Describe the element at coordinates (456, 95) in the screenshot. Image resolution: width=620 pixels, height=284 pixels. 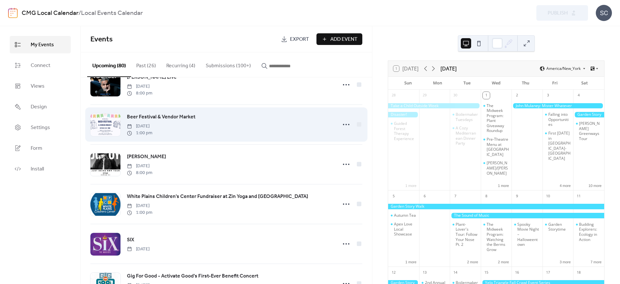
I see `div: 30` at that location.